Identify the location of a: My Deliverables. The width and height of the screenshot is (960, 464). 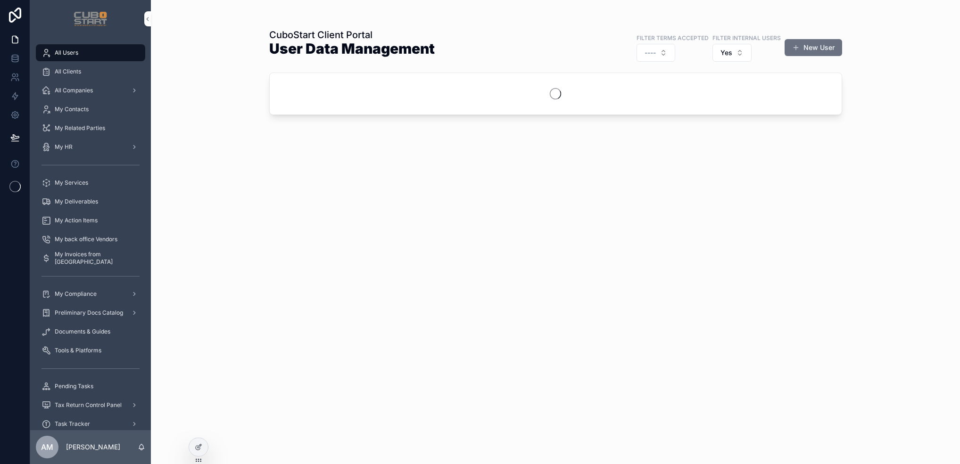
(90, 202).